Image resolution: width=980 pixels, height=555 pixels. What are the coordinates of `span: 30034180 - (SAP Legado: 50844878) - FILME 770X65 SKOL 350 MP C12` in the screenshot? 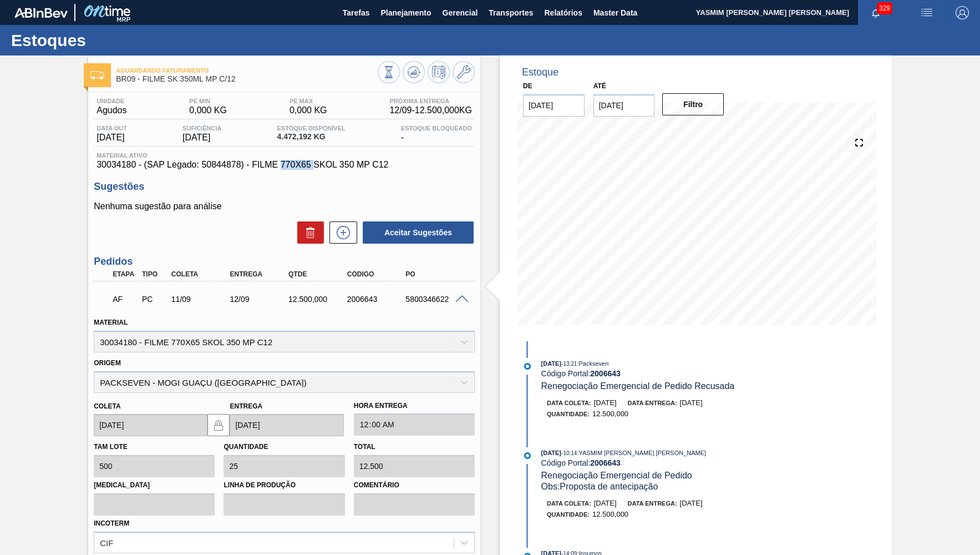 It's located at (284, 165).